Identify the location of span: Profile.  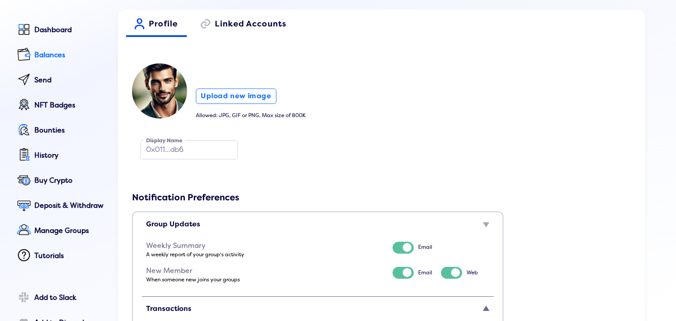
(163, 27).